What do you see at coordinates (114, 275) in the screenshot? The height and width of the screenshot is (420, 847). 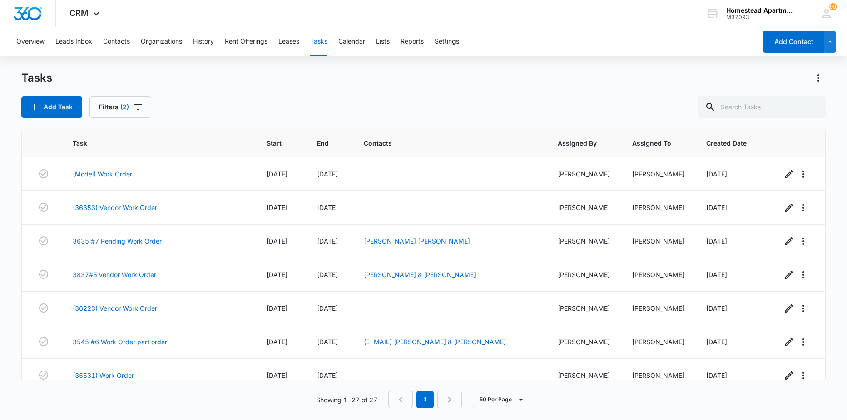 I see `a: 3837#5 vendor Work Order` at bounding box center [114, 275].